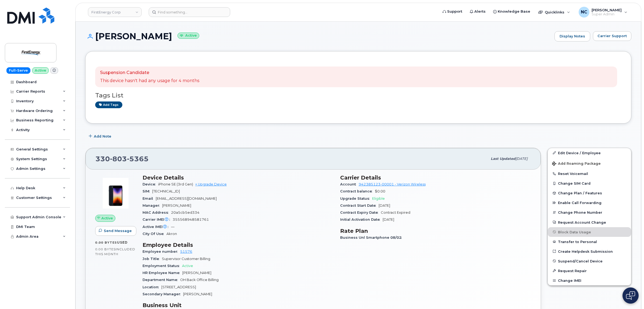 This screenshot has width=644, height=309. What do you see at coordinates (589, 271) in the screenshot?
I see `button: Request Repair` at bounding box center [589, 271].